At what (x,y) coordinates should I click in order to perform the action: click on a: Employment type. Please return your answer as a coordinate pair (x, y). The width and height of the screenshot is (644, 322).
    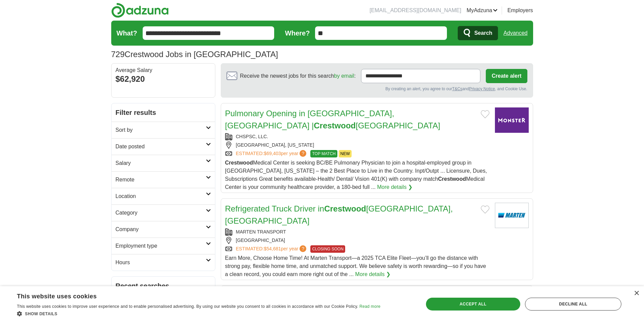
    Looking at the image, I should click on (163, 246).